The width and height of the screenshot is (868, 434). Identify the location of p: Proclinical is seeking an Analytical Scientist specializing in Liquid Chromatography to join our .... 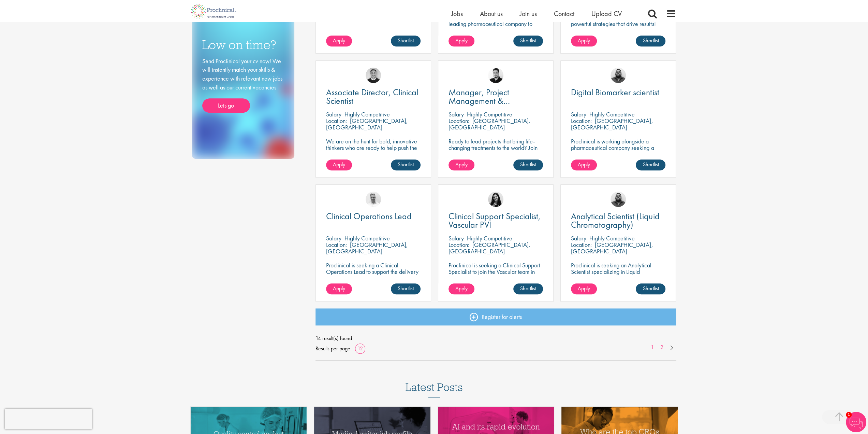
(618, 275).